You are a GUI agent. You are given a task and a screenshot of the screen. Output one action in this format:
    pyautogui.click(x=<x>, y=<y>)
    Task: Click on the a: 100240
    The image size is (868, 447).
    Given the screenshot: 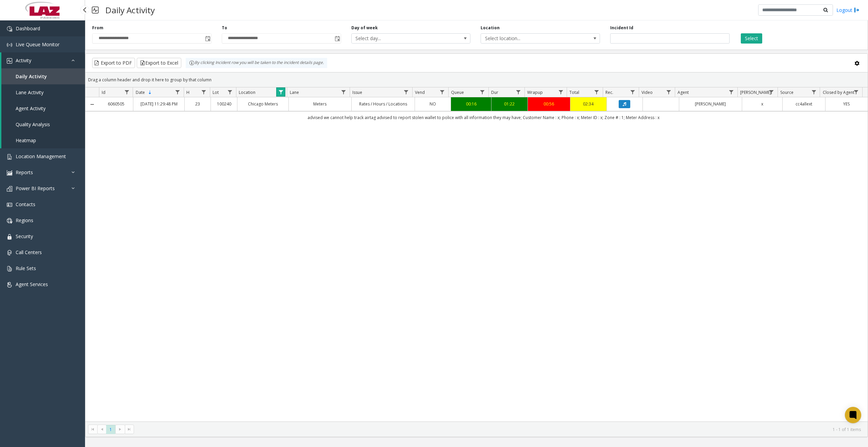 What is the action you would take?
    pyautogui.click(x=224, y=104)
    